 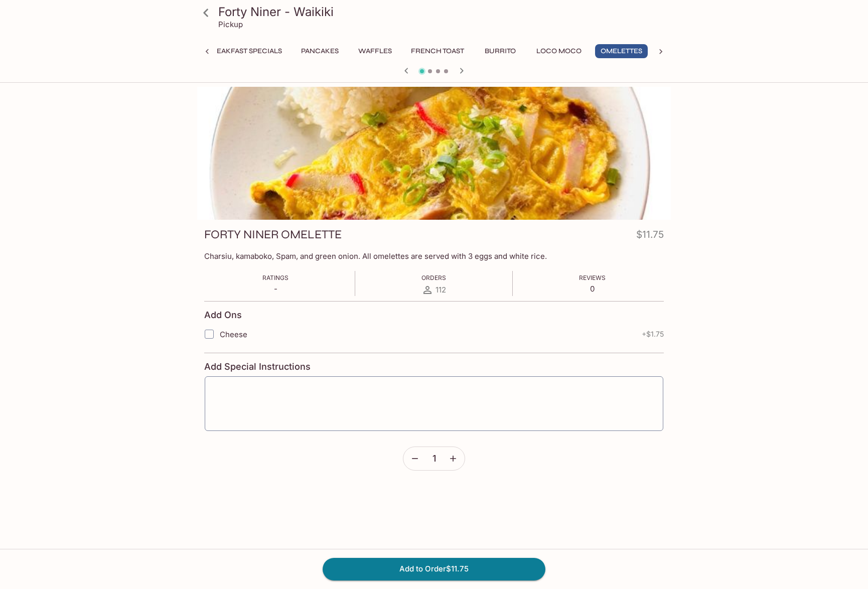 What do you see at coordinates (592, 278) in the screenshot?
I see `span: Reviews` at bounding box center [592, 278].